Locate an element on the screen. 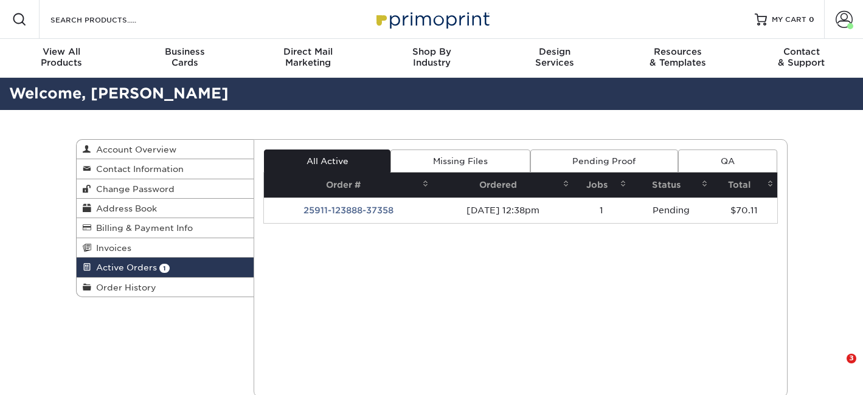  div: Industry is located at coordinates (431, 57).